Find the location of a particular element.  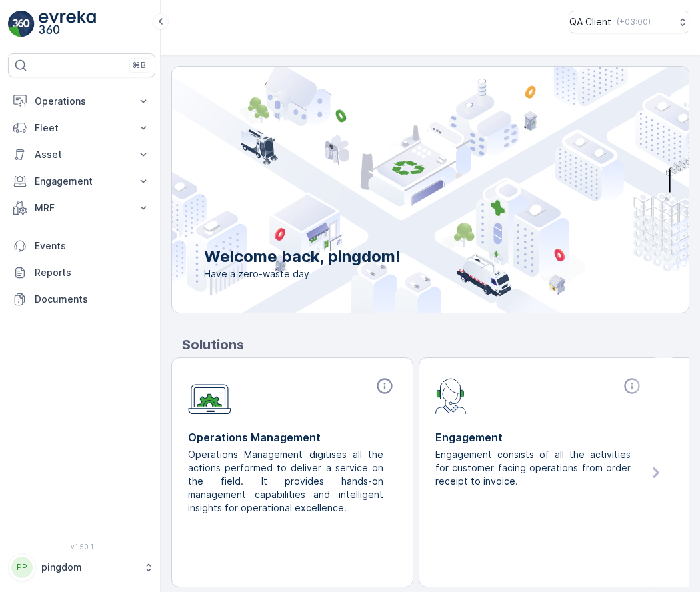

p: Events is located at coordinates (92, 246).